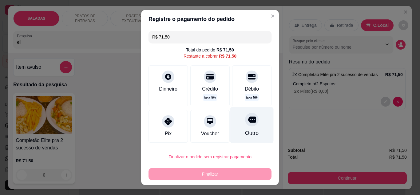 The height and width of the screenshot is (195, 420). I want to click on div: Dinheiro, so click(168, 89).